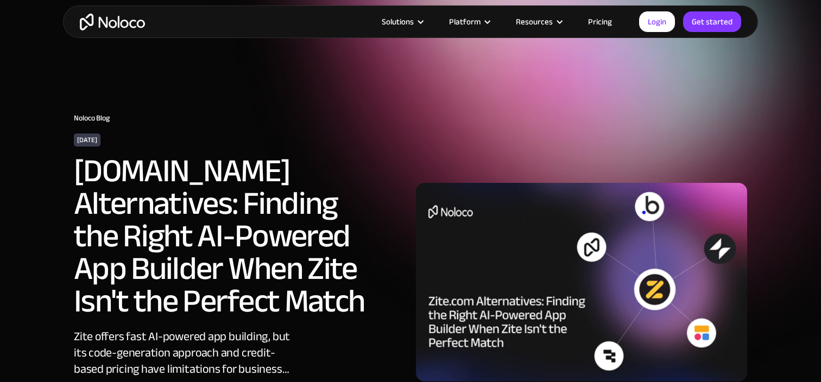 The image size is (821, 382). I want to click on a: Pricing, so click(600, 22).